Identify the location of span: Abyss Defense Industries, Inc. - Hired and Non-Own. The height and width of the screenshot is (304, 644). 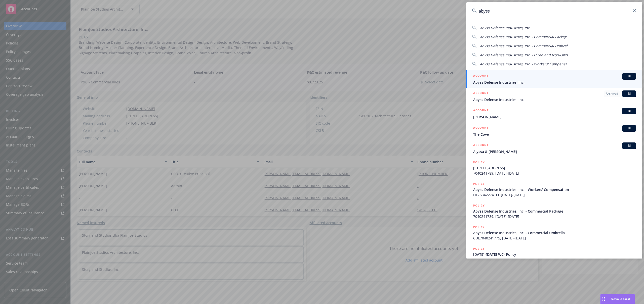
(523, 55).